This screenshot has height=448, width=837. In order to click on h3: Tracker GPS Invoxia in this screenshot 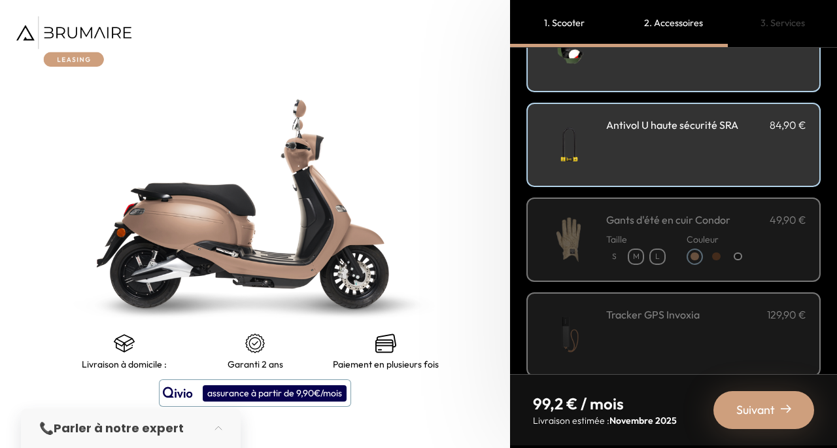, I will do `click(652, 314)`.